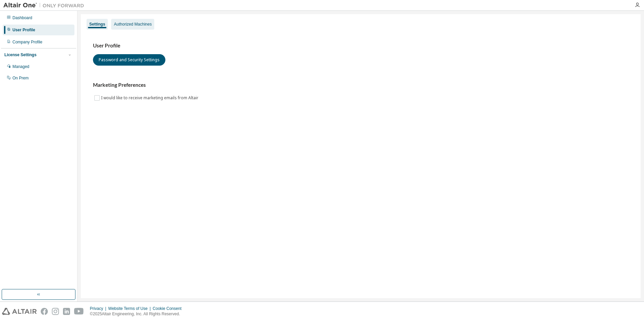 The height and width of the screenshot is (321, 644). What do you see at coordinates (130, 309) in the screenshot?
I see `div: Website Terms of Use` at bounding box center [130, 309].